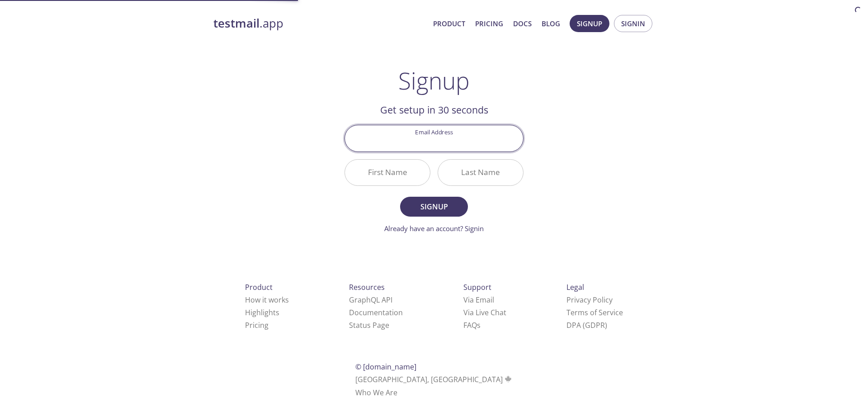 The image size is (868, 412). What do you see at coordinates (320, 24) in the screenshot?
I see `a: testmail.app` at bounding box center [320, 24].